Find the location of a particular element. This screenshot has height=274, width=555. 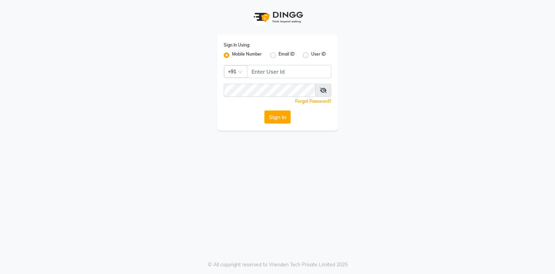

a: Forgot Password? is located at coordinates (313, 101).